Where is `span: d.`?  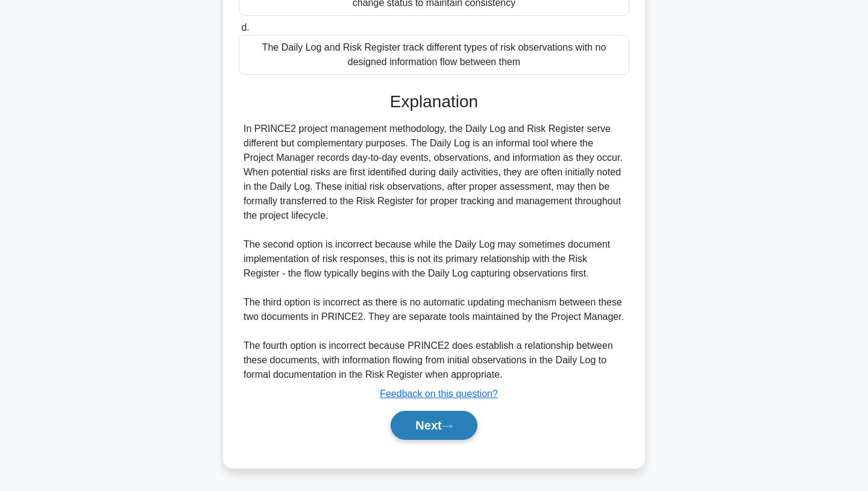
span: d. is located at coordinates (244, 27).